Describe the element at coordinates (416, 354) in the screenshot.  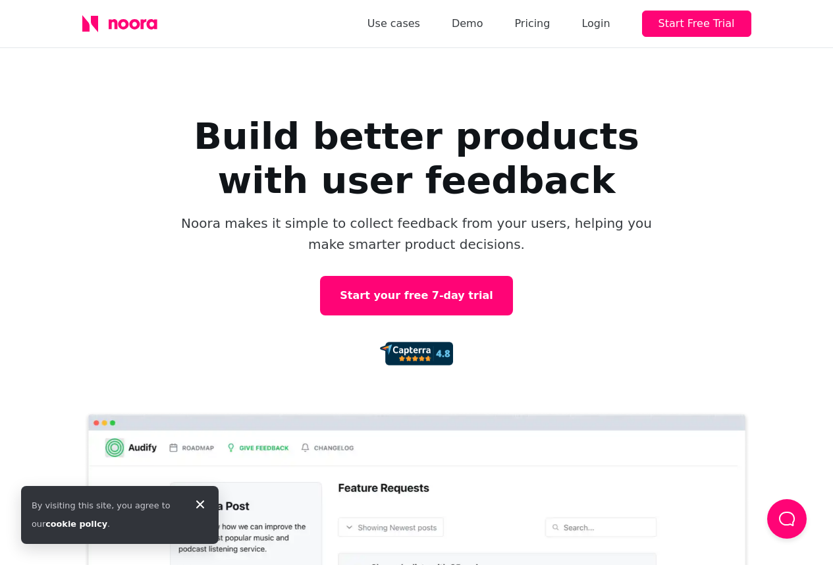
I see `img: 92d72d4f0927c2c8b0462b8c7b01ca97.png` at that location.